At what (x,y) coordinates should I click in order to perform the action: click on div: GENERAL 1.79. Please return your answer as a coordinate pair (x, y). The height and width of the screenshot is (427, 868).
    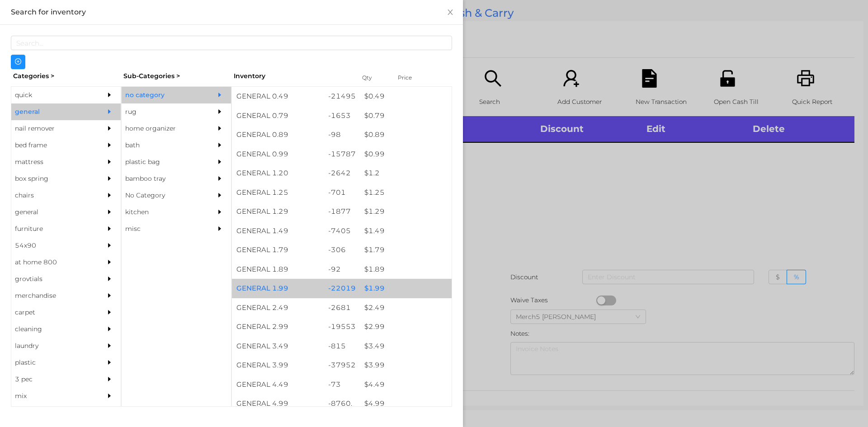
    Looking at the image, I should click on (277, 250).